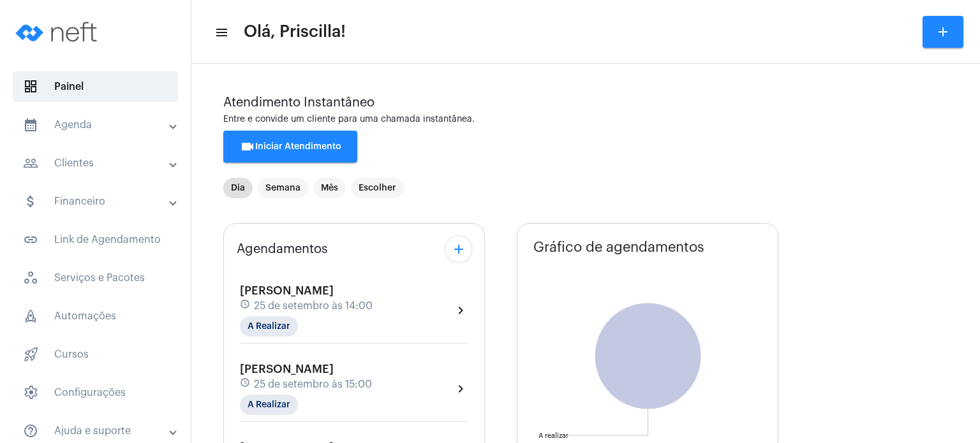 The width and height of the screenshot is (980, 443). Describe the element at coordinates (96, 431) in the screenshot. I see `mat-panel-title: Ajuda e suporte` at that location.